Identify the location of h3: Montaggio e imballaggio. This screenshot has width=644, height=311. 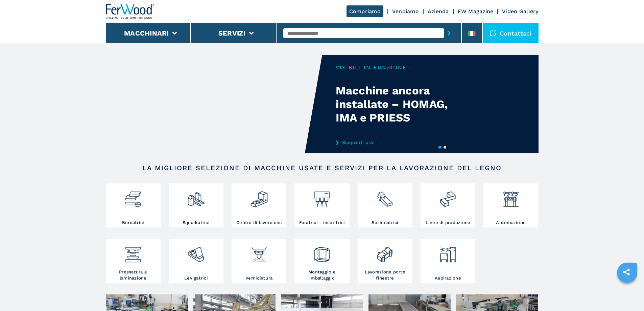
(322, 275).